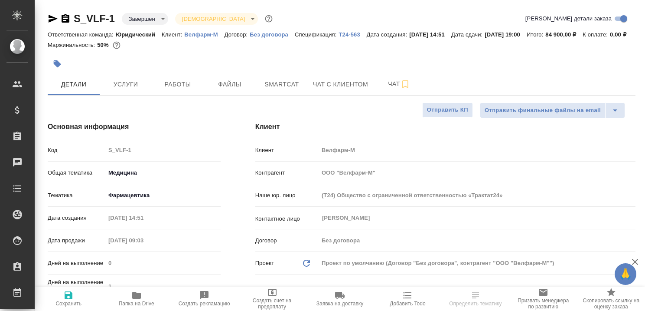  Describe the element at coordinates (544, 303) in the screenshot. I see `span: Призвать менеджера по развитию` at that location.